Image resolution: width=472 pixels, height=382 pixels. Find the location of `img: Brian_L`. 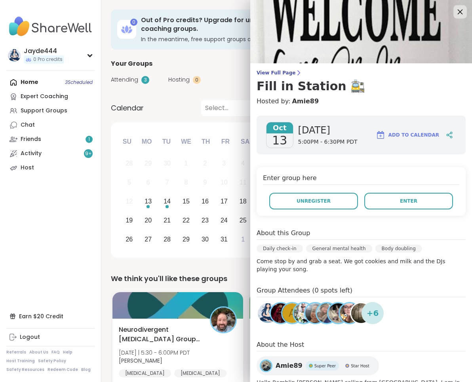

img: Brian_L is located at coordinates (223, 320).